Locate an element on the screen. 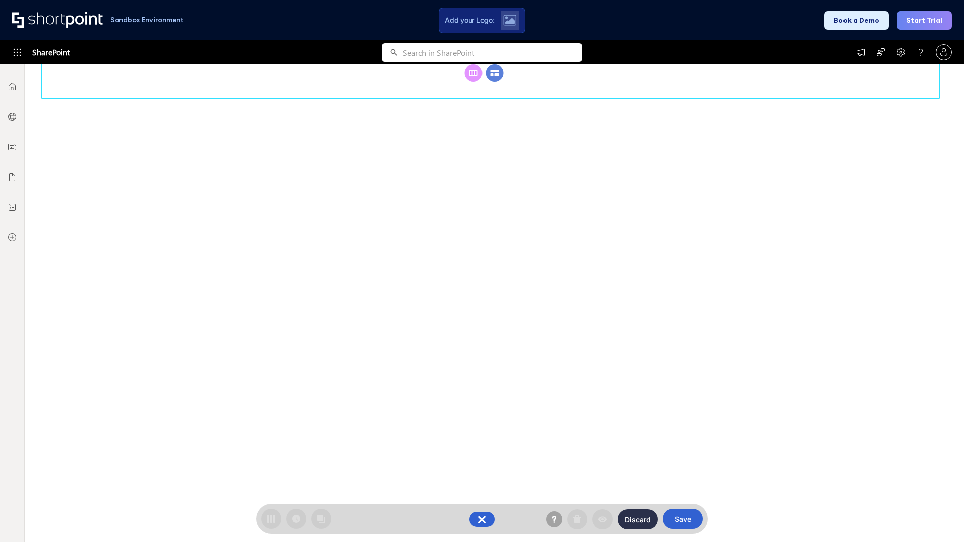 The height and width of the screenshot is (542, 964). span: SharePoint is located at coordinates (51, 52).